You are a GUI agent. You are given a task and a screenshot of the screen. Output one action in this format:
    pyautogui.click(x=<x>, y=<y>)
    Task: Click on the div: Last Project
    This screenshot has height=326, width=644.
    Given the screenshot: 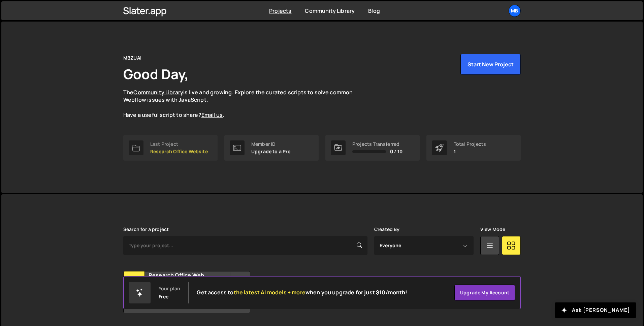 What is the action you would take?
    pyautogui.click(x=179, y=144)
    